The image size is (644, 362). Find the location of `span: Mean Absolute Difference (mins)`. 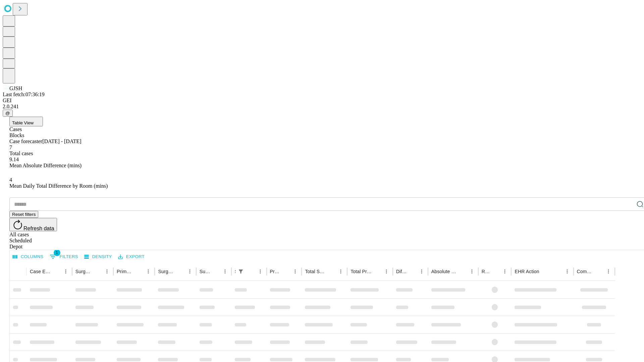

span: Mean Absolute Difference (mins) is located at coordinates (45, 165).